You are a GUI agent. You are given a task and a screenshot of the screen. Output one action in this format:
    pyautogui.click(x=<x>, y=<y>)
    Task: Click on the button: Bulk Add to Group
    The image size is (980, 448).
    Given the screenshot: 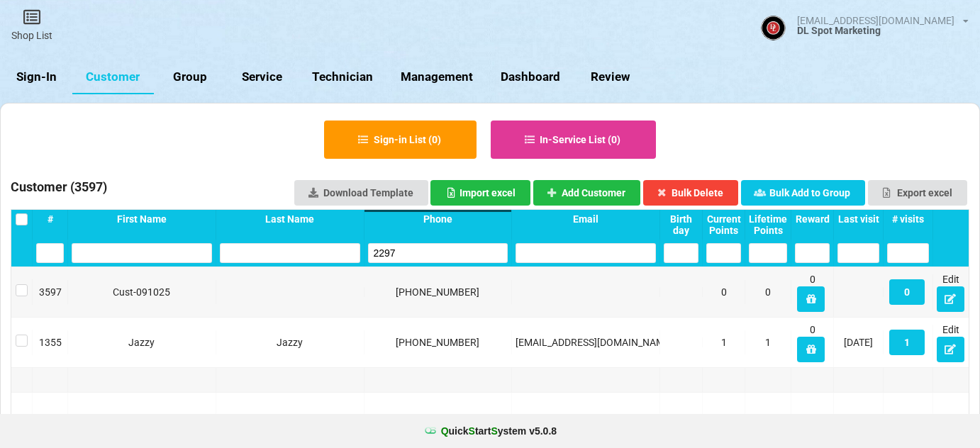 What is the action you would take?
    pyautogui.click(x=803, y=193)
    